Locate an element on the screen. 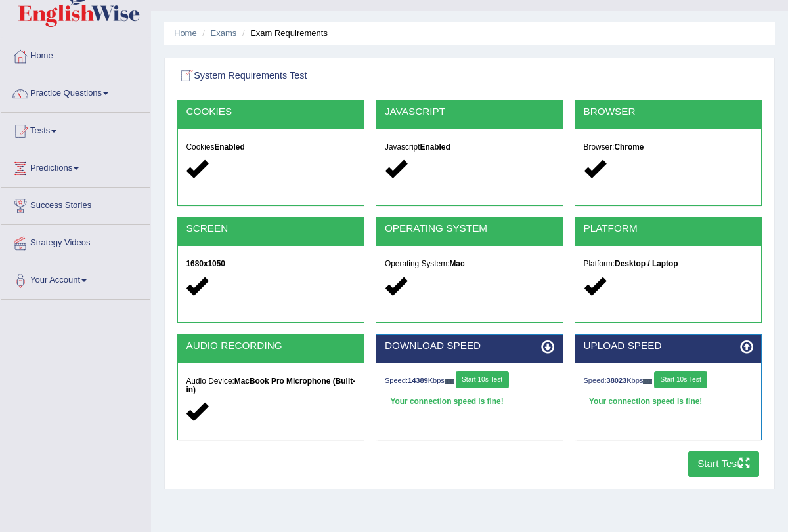 Image resolution: width=788 pixels, height=532 pixels. a: Tests is located at coordinates (76, 130).